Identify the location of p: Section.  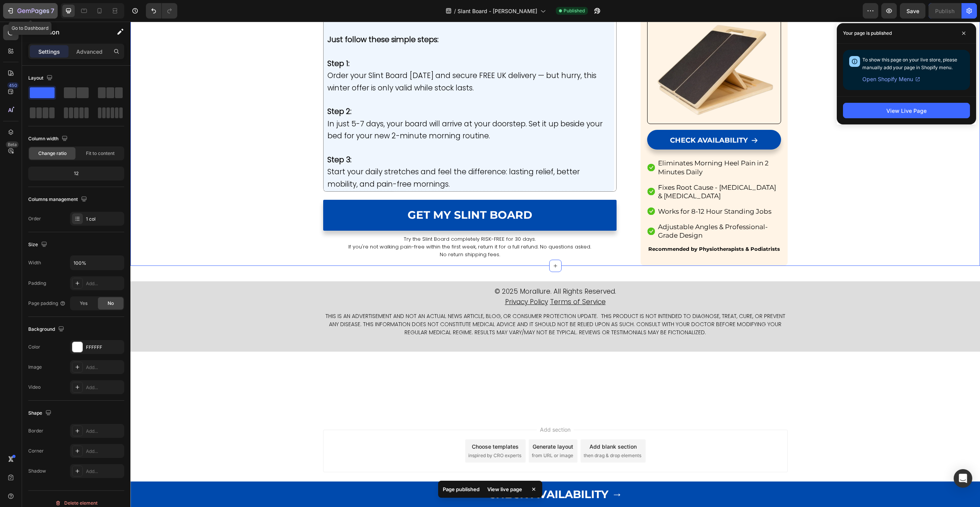
(70, 32).